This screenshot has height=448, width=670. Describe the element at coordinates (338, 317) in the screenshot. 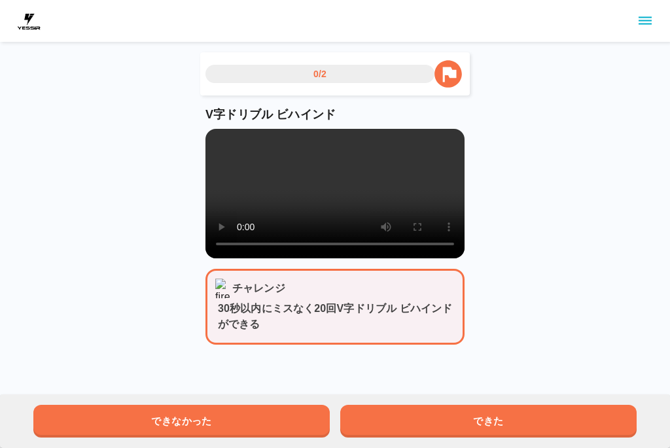

I see `p: 30秒以内にミスなく20回V字ドリブル ビハインドができる` at that location.